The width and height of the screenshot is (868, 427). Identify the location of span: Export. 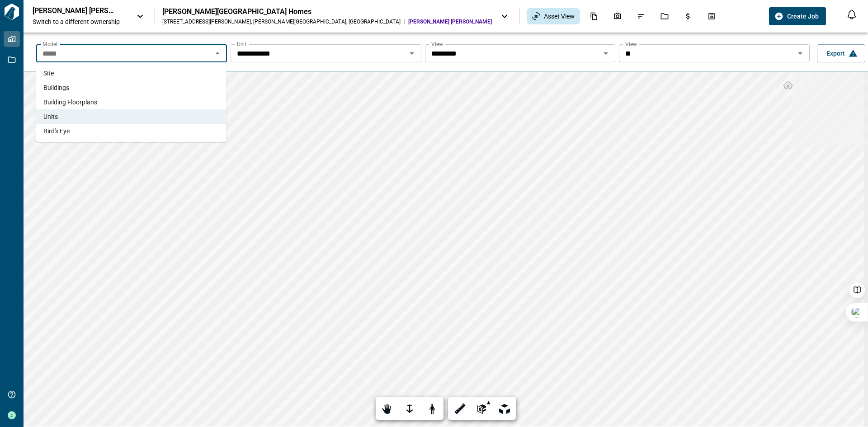
(835, 53).